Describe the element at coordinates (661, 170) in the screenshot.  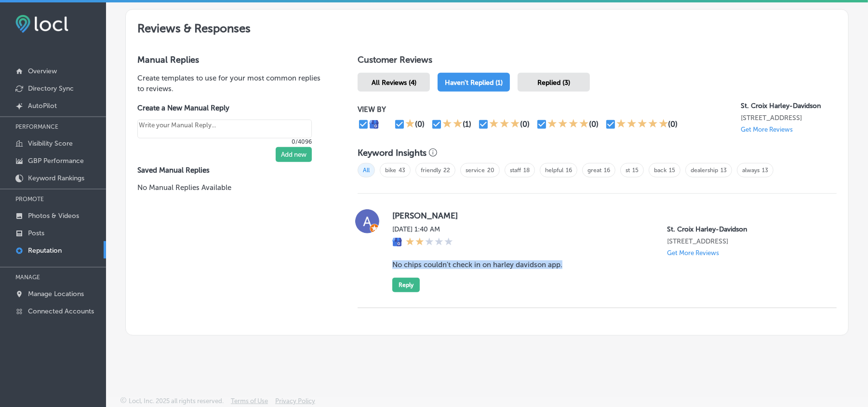
I see `a: back` at that location.